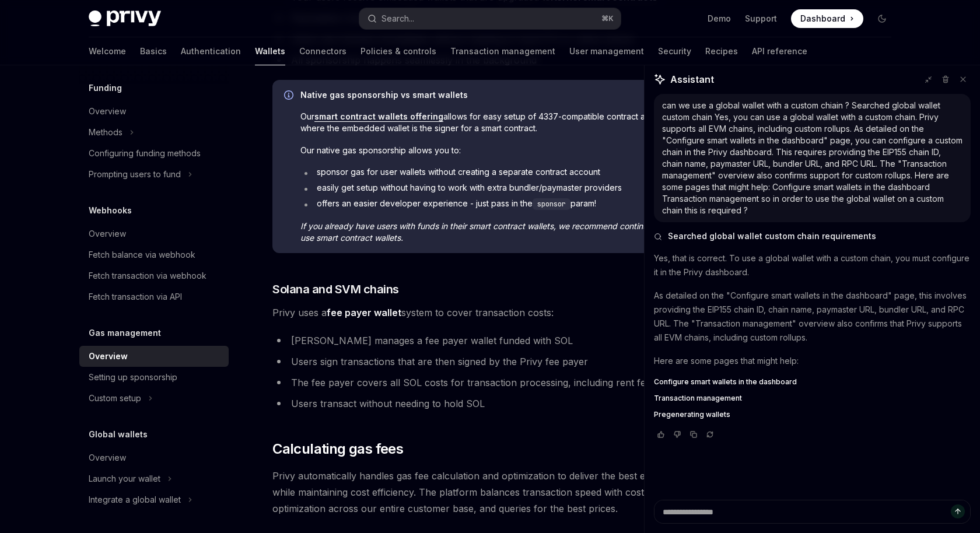  What do you see at coordinates (147, 276) in the screenshot?
I see `div: Fetch transaction via webhook` at bounding box center [147, 276].